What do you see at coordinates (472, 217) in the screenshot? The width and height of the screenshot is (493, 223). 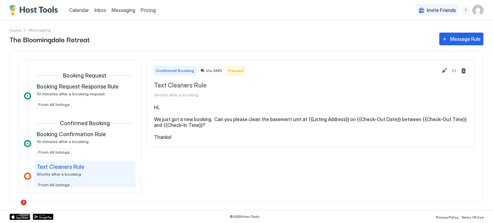 I see `span: Terms Of Use` at bounding box center [472, 217].